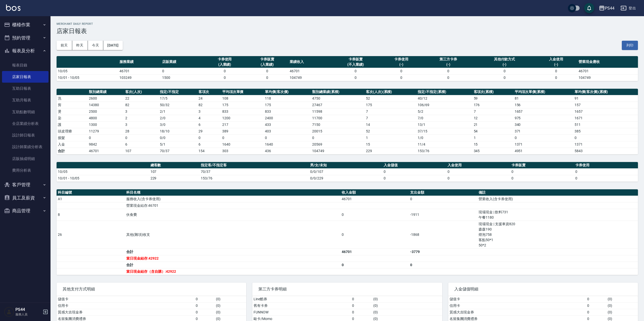  Describe the element at coordinates (390, 105) in the screenshot. I see `td: 175` at that location.